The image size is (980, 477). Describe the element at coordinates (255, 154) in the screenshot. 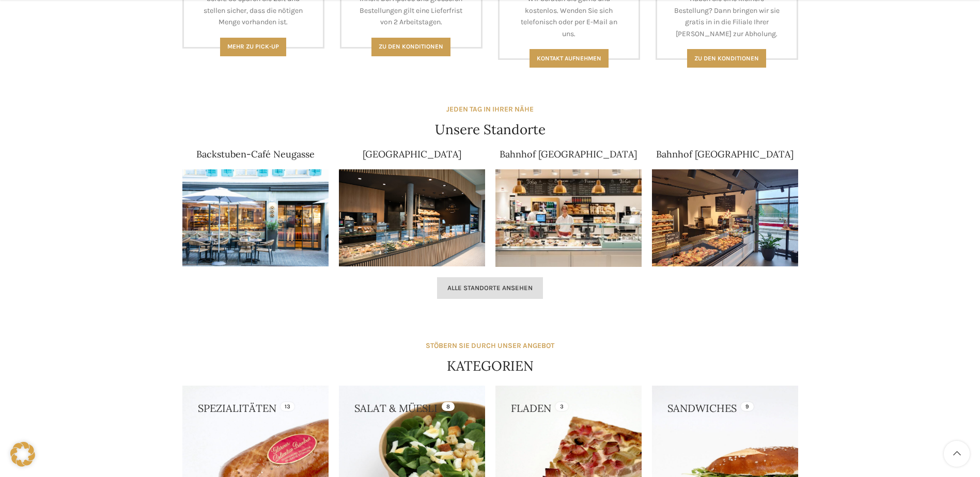

I see `a: Backstuben-Café Neugasse` at that location.